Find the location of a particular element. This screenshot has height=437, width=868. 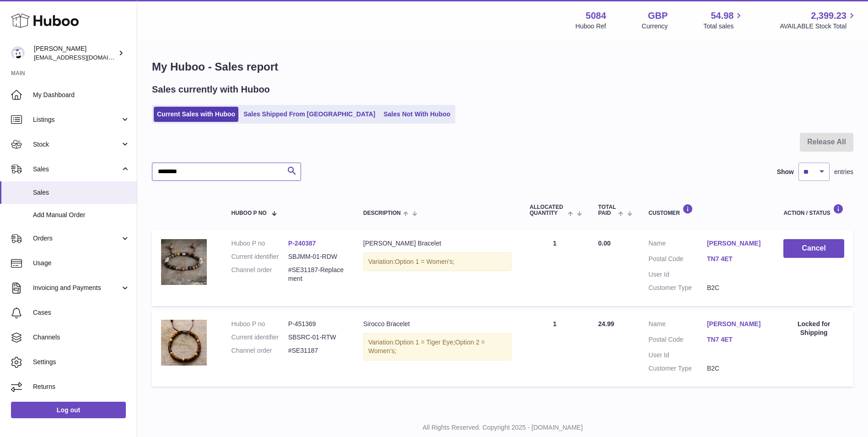

span: 2,399.23 is located at coordinates (829, 15).